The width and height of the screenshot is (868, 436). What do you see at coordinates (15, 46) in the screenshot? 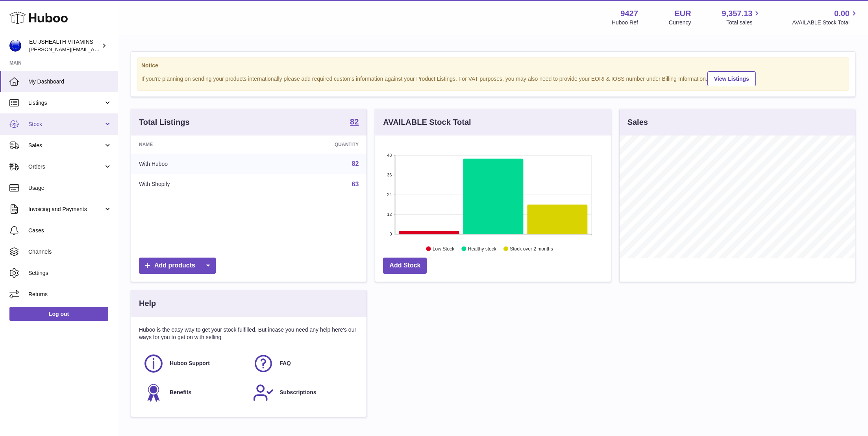
I see `img: laura@jessicasepel.com` at bounding box center [15, 46].